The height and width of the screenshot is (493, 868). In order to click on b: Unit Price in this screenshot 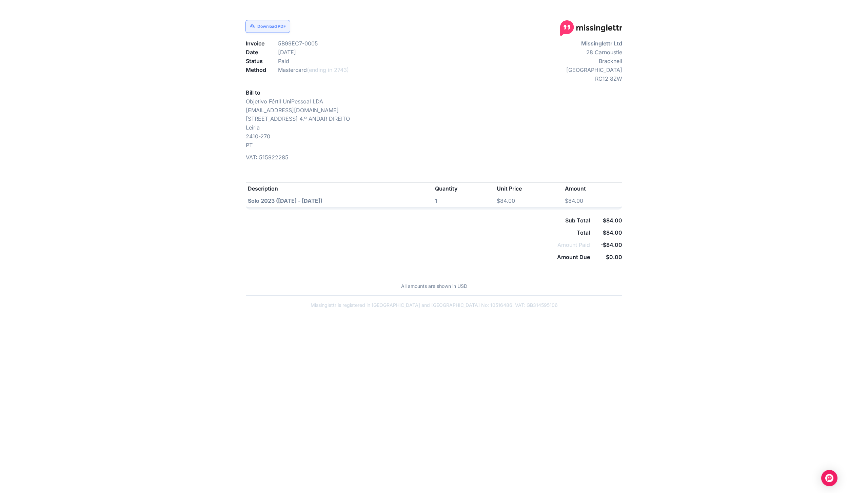, I will do `click(509, 188)`.